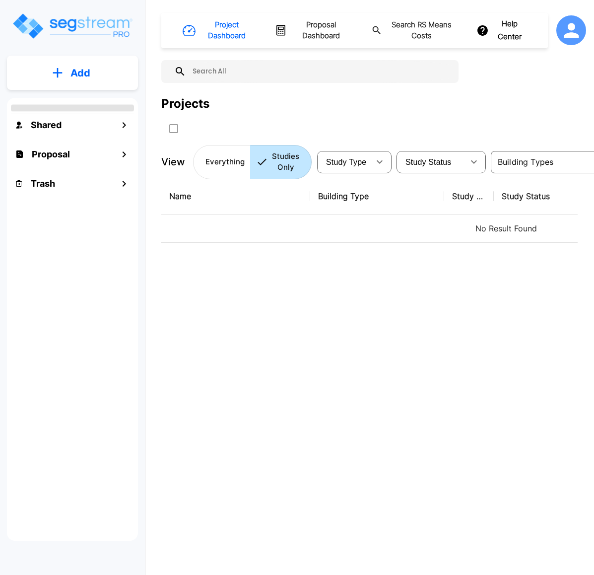 This screenshot has height=575, width=594. Describe the element at coordinates (43, 183) in the screenshot. I see `h1: Trash` at that location.